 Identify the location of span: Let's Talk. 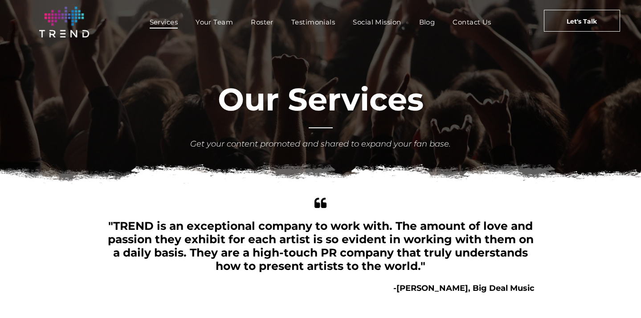
(582, 21).